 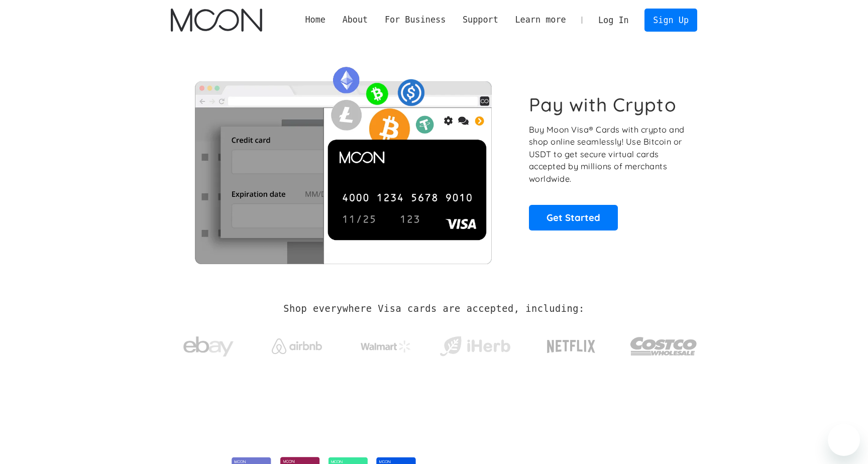 What do you see at coordinates (208, 344) in the screenshot?
I see `a: ebay` at bounding box center [208, 344].